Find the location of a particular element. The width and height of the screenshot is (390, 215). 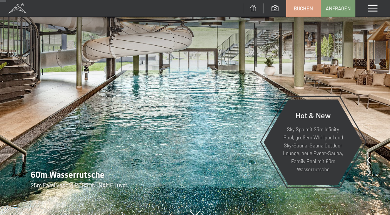

a: Buchen is located at coordinates (304, 8).